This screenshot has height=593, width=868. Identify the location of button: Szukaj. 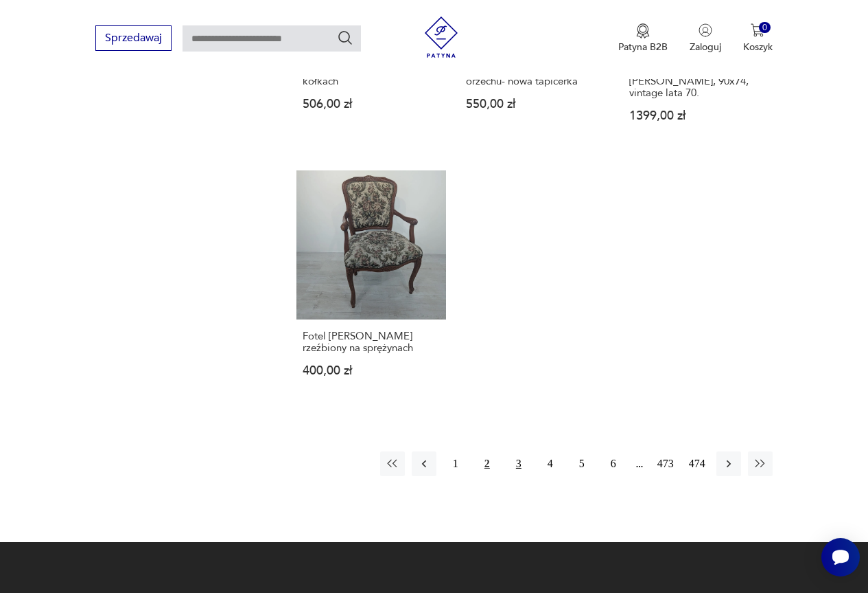
(345, 38).